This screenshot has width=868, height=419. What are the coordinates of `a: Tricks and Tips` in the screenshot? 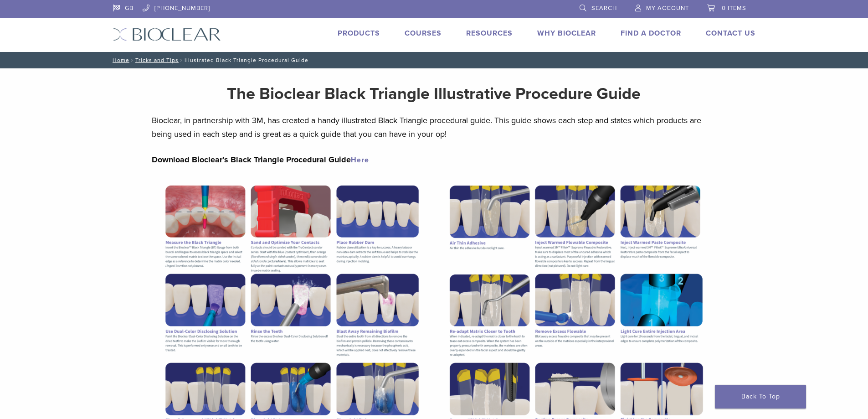 It's located at (157, 60).